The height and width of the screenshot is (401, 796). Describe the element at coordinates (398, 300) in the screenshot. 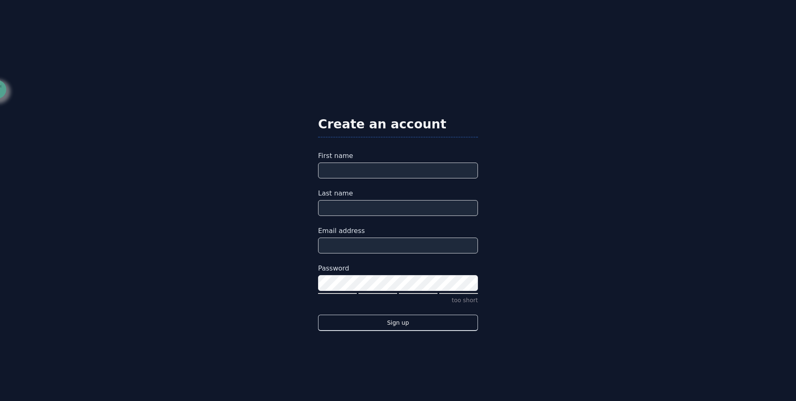

I see `p: too short` at that location.